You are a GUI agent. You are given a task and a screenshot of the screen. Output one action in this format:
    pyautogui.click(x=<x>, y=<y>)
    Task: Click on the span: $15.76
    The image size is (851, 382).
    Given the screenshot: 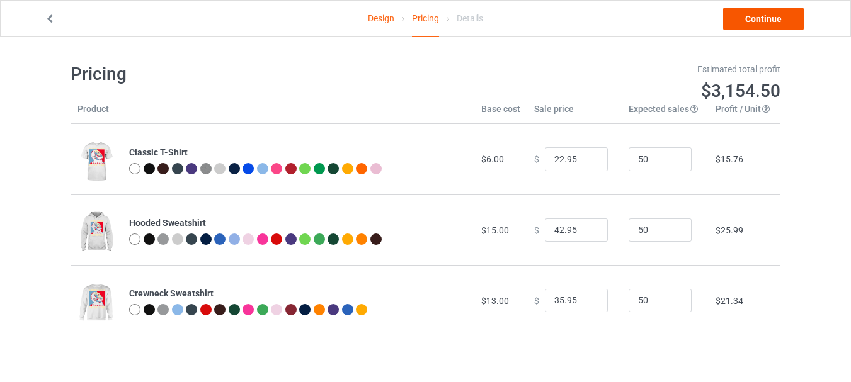 What is the action you would take?
    pyautogui.click(x=730, y=159)
    